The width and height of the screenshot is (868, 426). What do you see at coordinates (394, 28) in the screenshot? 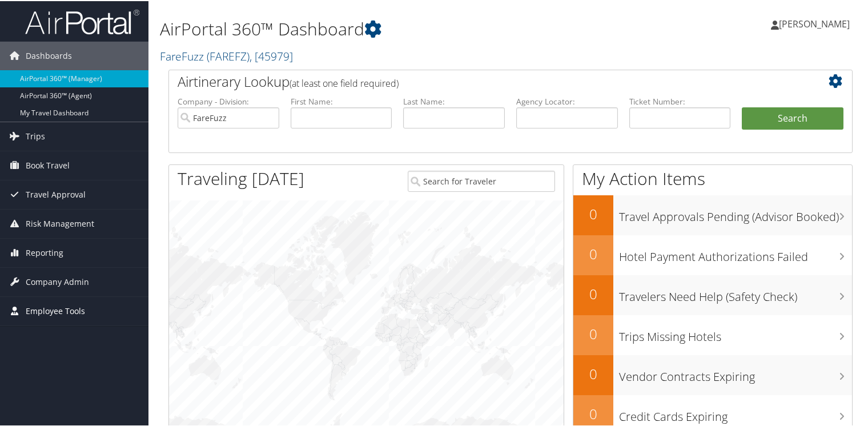
I see `h1: AirPortal 360™ Dashboard` at bounding box center [394, 28].